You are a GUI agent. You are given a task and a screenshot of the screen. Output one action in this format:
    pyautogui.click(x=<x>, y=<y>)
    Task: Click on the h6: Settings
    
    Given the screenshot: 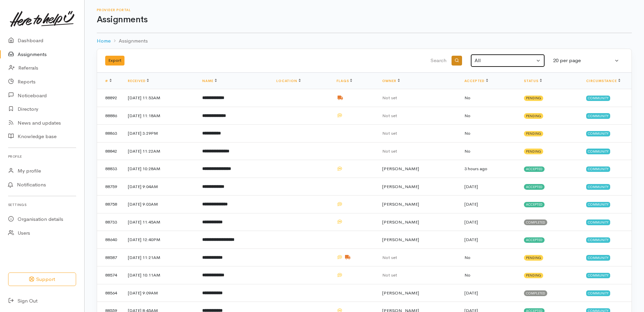 What is the action you would take?
    pyautogui.click(x=42, y=205)
    